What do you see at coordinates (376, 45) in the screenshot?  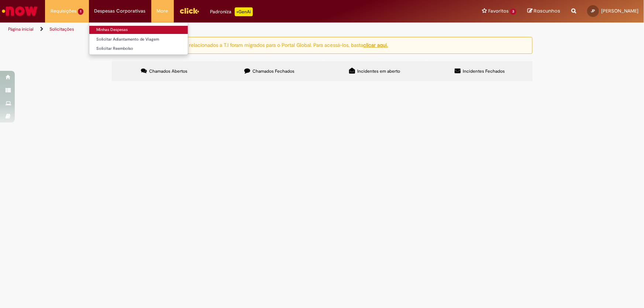 I see `a: clicar aqui.` at bounding box center [376, 45].